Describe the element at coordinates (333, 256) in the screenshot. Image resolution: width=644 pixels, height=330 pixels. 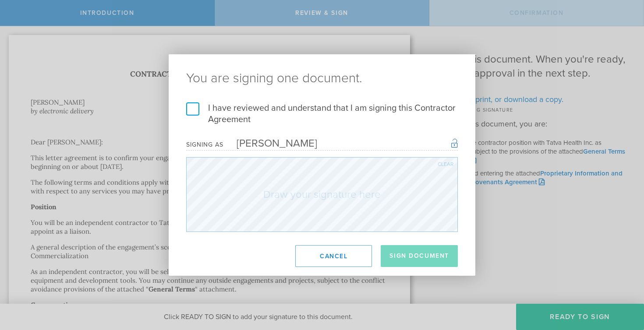
I see `button: Cancel` at that location.